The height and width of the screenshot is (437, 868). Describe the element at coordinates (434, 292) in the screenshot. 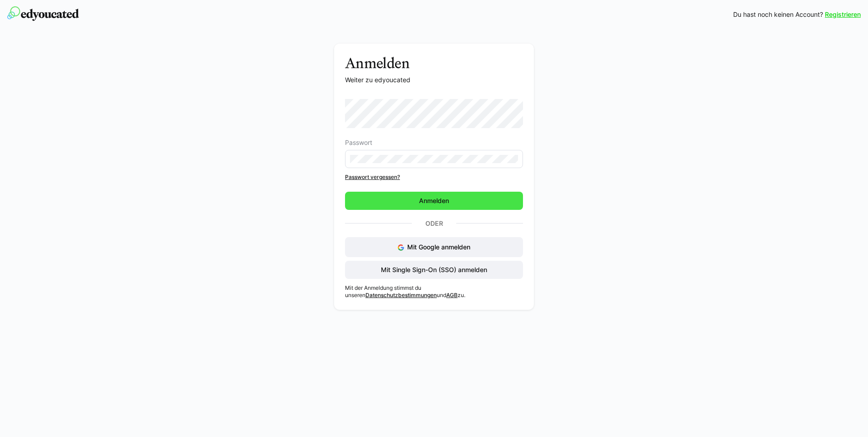

I see `p: Mit der Anmeldung stimmst du unseren und zu.` at that location.